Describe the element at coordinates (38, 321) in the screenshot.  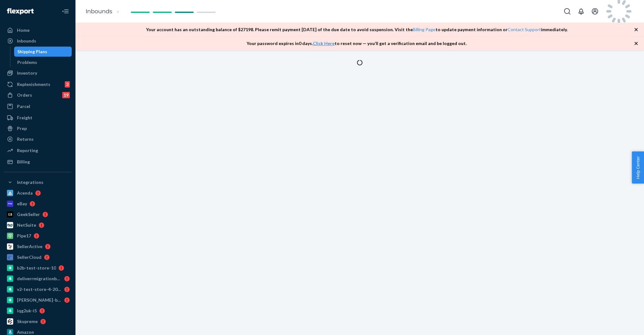
I see `a: Skupreme` at that location.